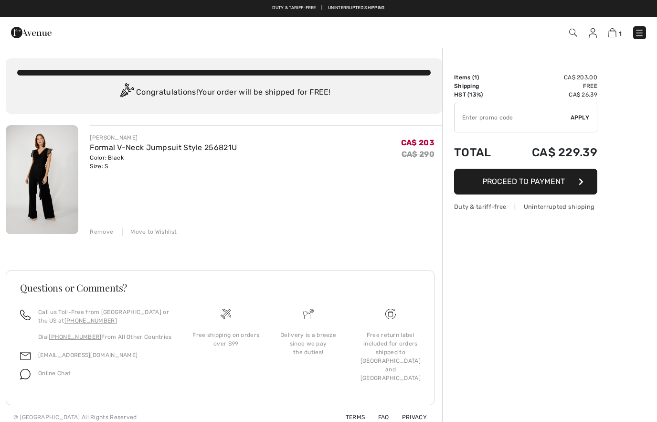 The width and height of the screenshot is (657, 422). What do you see at coordinates (127, 93) in the screenshot?
I see `img: Congratulation2.svg` at bounding box center [127, 93].